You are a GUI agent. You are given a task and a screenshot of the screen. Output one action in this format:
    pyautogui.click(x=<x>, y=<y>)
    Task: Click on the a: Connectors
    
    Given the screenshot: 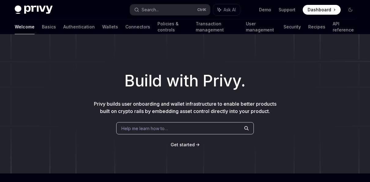 What is the action you would take?
    pyautogui.click(x=138, y=27)
    